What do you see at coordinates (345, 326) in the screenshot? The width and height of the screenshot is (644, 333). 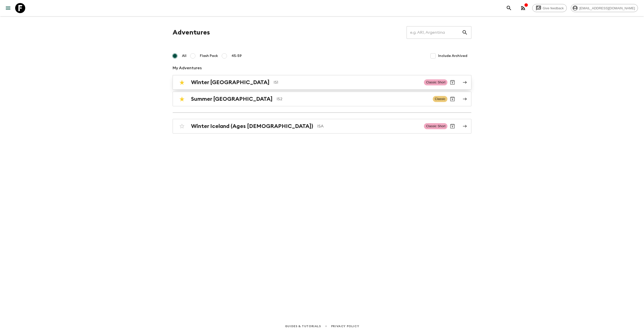 I see `a: Privacy Policy` at bounding box center [345, 326].